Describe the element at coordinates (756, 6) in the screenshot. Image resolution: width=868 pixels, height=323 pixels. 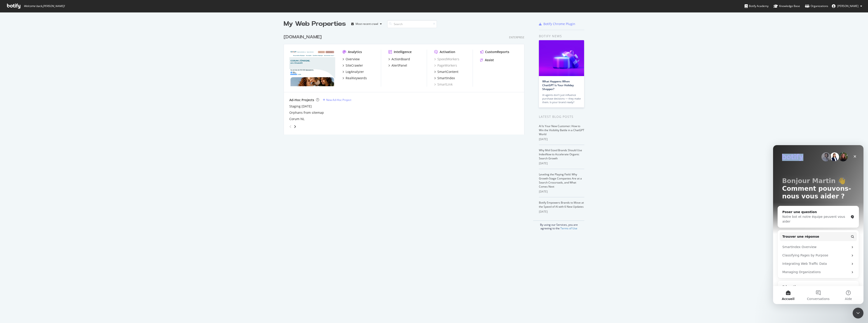
I see `div: Botify Academy` at that location.